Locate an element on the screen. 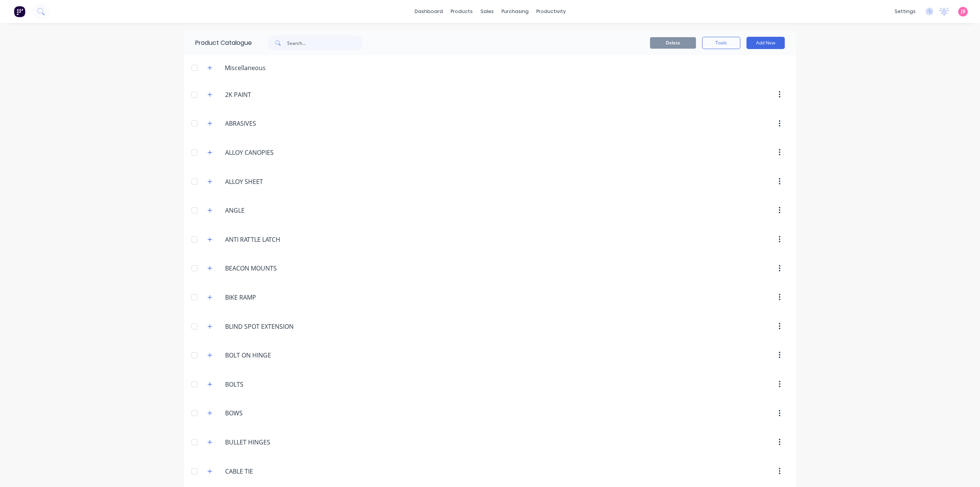  img: Factory is located at coordinates (20, 11).